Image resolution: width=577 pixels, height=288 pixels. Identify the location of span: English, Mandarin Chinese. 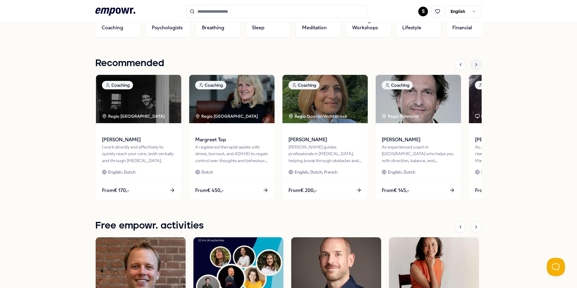
(506, 172).